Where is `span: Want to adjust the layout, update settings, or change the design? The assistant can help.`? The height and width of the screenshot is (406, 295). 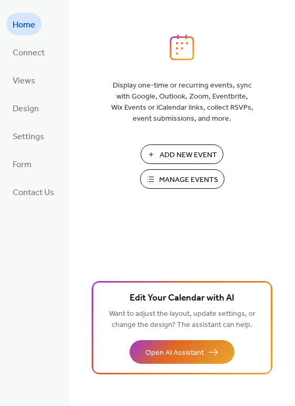
span: Want to adjust the layout, update settings, or change the design? The assistant can help. is located at coordinates (182, 319).